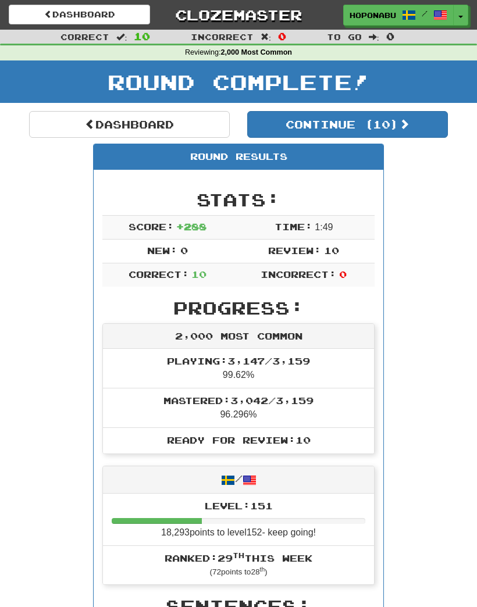 This screenshot has height=607, width=477. I want to click on span: Incorrect, so click(222, 37).